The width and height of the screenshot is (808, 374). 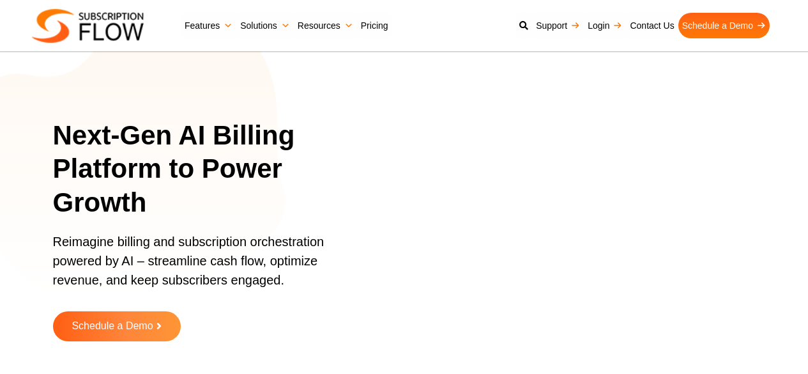 I want to click on span: Schedule a Demo, so click(x=112, y=326).